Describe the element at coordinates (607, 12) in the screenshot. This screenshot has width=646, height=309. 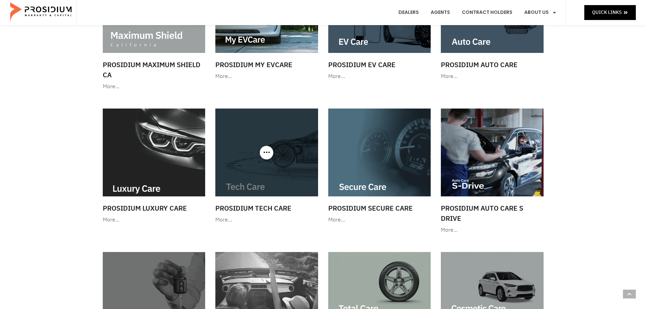
I see `span: Quick Links` at that location.